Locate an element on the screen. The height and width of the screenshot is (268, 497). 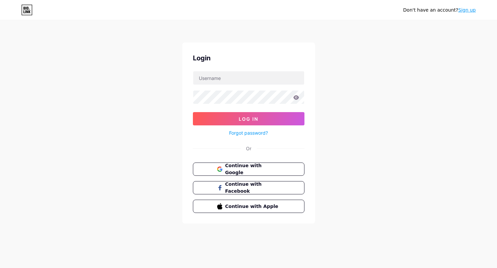
a: Sign up is located at coordinates (467, 10).